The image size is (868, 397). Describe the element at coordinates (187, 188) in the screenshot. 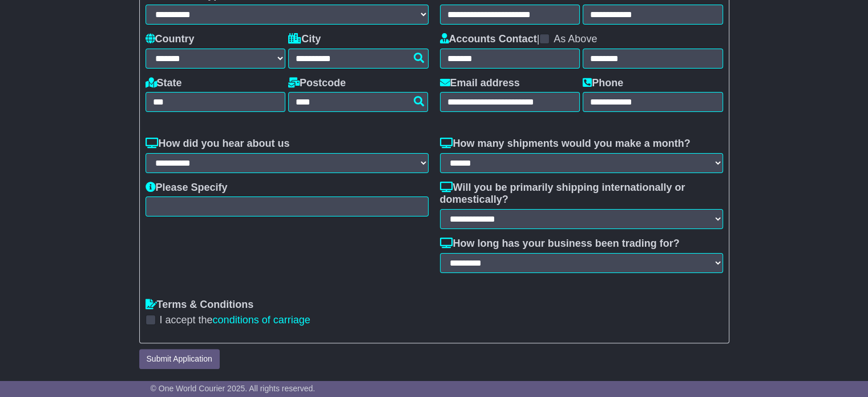

I see `label: Please Specify` at that location.